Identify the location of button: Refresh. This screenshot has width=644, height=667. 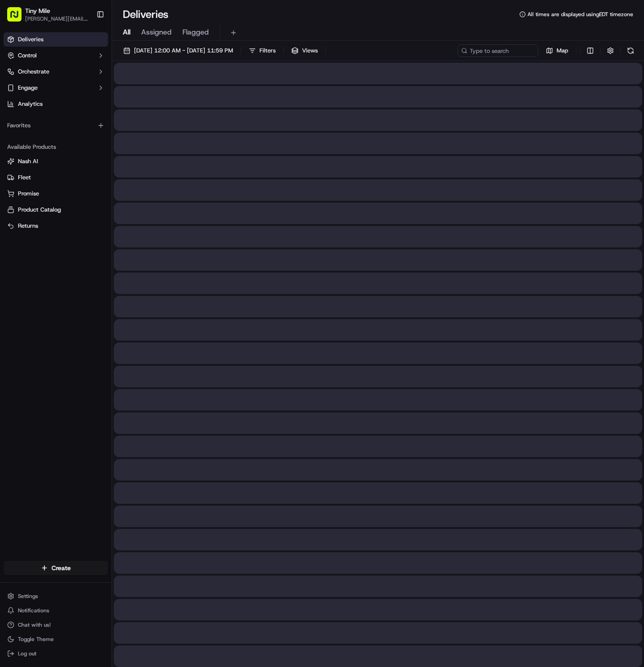
(630, 51).